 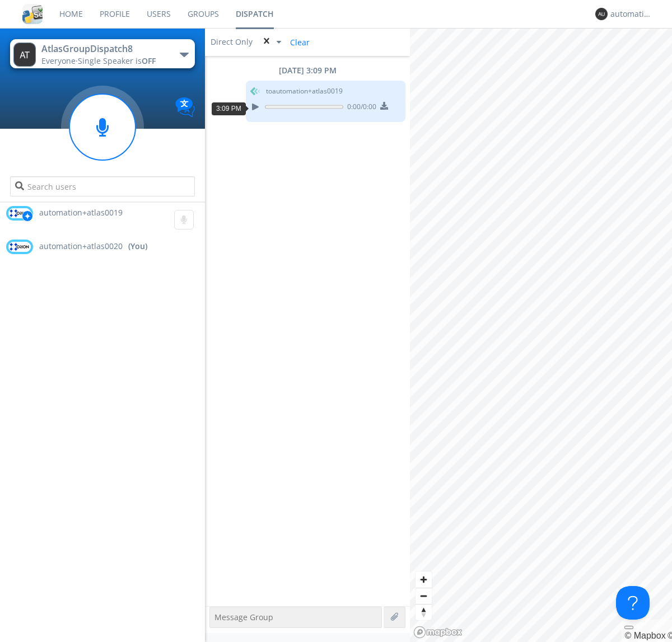 I want to click on input: Search users, so click(x=102, y=186).